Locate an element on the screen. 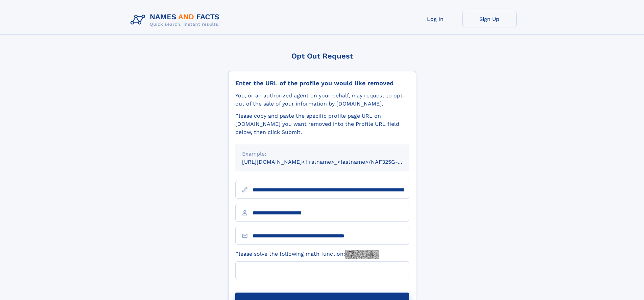 This screenshot has height=300, width=644. div: Example: is located at coordinates (322, 154).